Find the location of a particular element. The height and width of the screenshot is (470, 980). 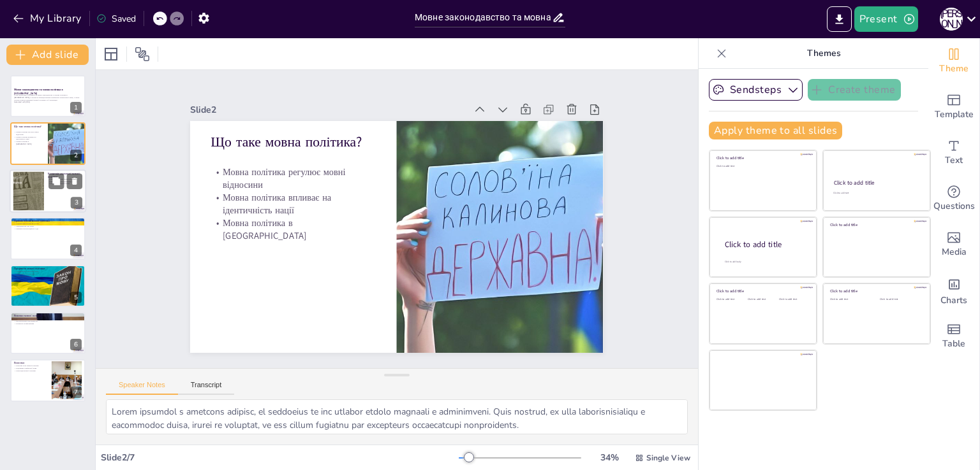

p: Themes is located at coordinates (823, 54).